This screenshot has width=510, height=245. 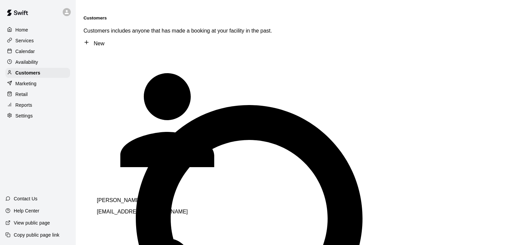 What do you see at coordinates (38, 30) in the screenshot?
I see `a: Home` at bounding box center [38, 30].